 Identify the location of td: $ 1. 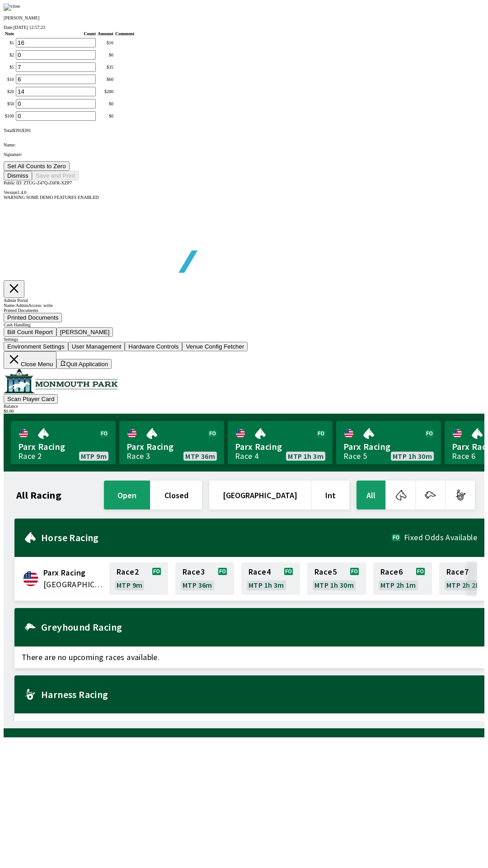
(9, 43).